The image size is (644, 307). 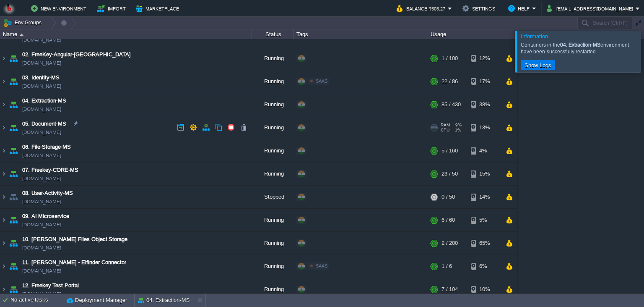 What do you see at coordinates (126, 34) in the screenshot?
I see `div: Name` at bounding box center [126, 34].